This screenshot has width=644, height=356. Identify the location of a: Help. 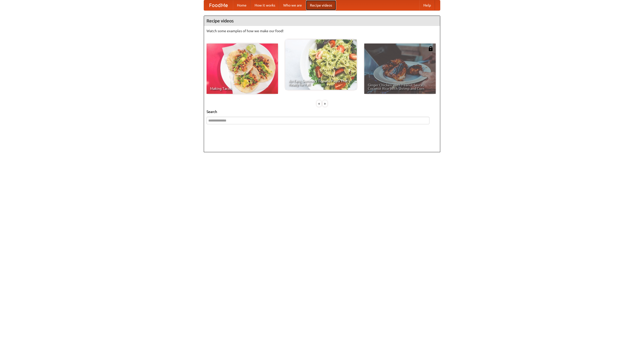
(427, 5).